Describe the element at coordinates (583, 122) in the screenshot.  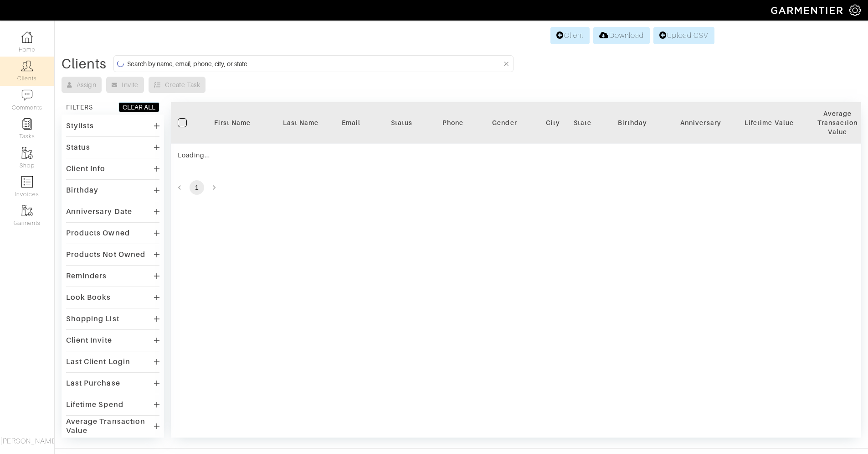
I see `div: State` at that location.